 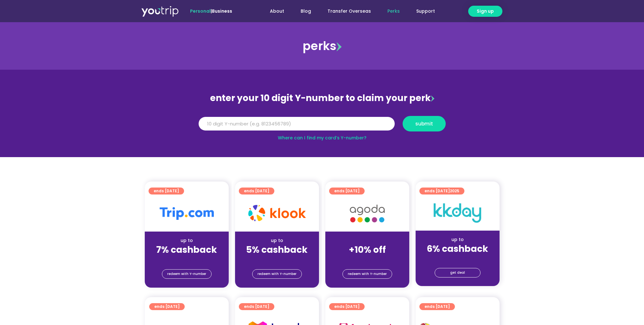 I want to click on span: get deal, so click(x=457, y=273).